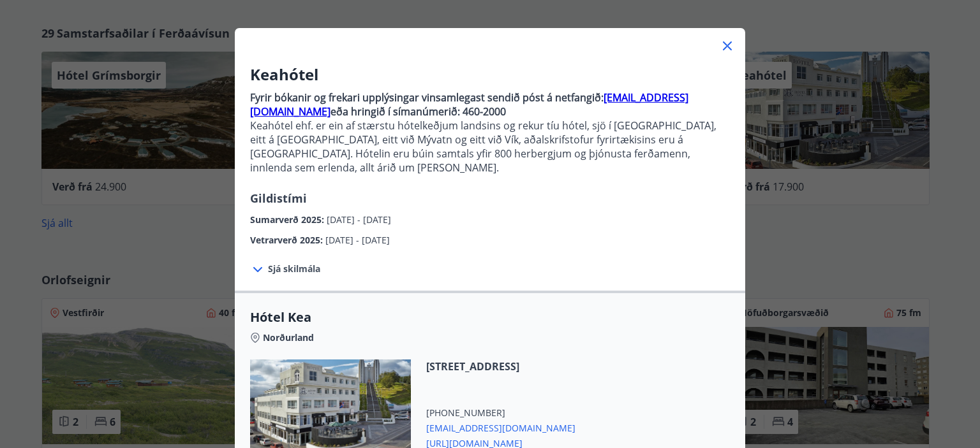 This screenshot has height=448, width=980. What do you see at coordinates (288, 338) in the screenshot?
I see `span: Norðurland` at bounding box center [288, 338].